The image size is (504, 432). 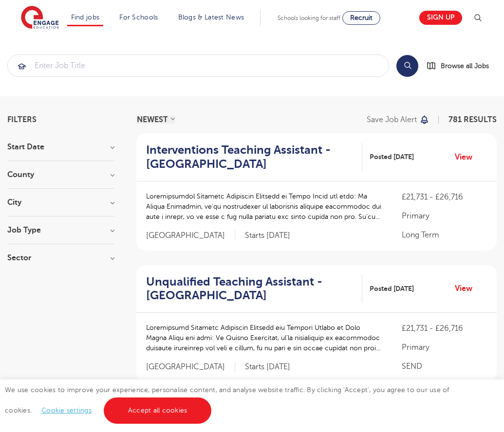 I want to click on h3: Job Type, so click(x=61, y=230).